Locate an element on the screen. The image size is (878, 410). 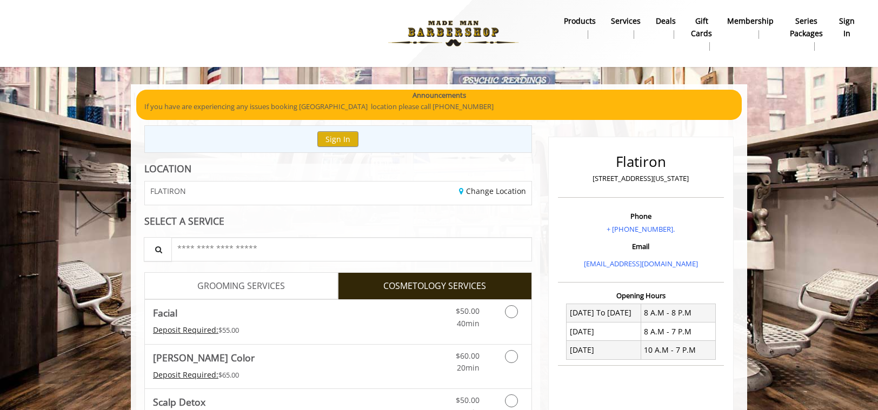
b: sign in is located at coordinates (846, 27).